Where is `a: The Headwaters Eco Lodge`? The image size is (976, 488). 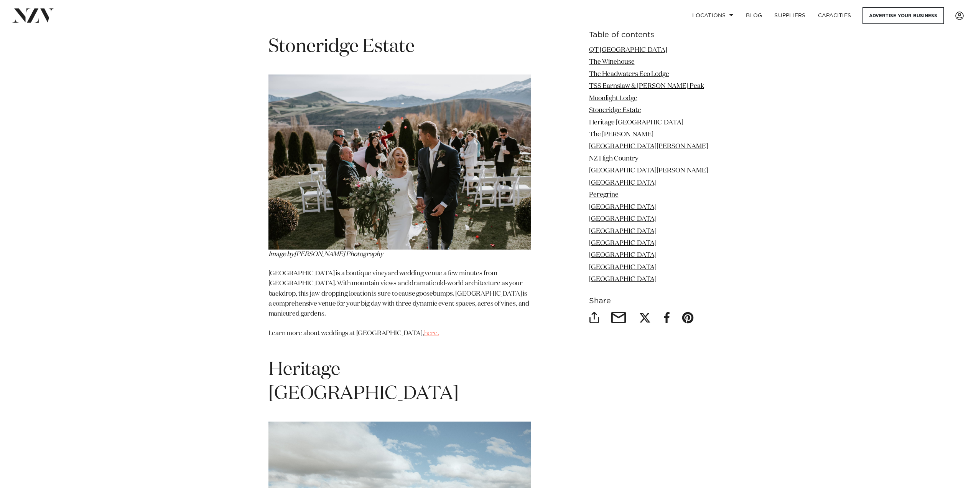
a: The Headwaters Eco Lodge is located at coordinates (629, 74).